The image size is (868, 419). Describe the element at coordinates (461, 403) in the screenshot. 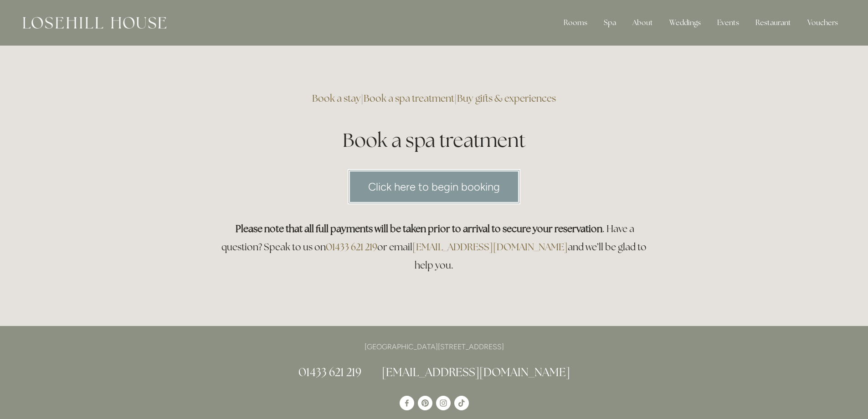

I see `a: TikTok` at that location.